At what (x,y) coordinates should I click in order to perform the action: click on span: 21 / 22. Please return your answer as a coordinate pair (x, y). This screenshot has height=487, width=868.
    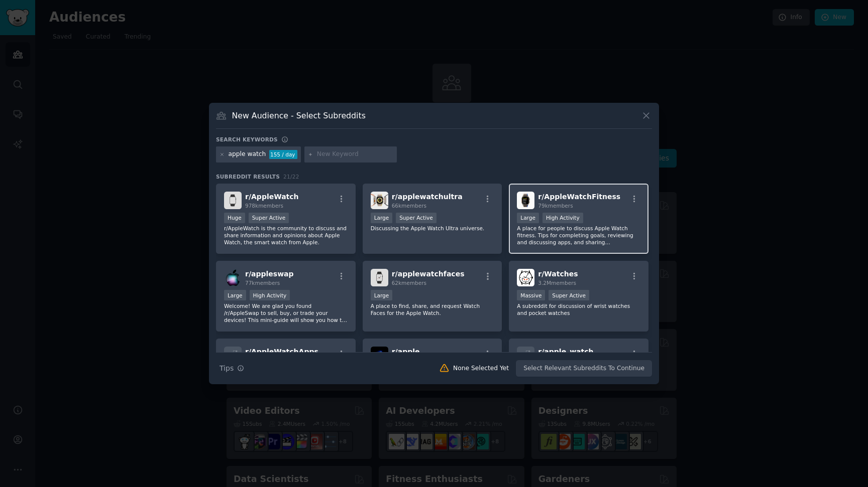
    Looking at the image, I should click on (292, 177).